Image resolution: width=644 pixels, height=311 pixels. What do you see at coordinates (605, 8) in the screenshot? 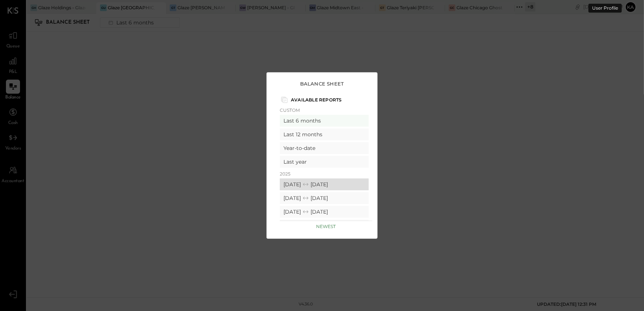
I see `div: User Profile` at bounding box center [605, 8].